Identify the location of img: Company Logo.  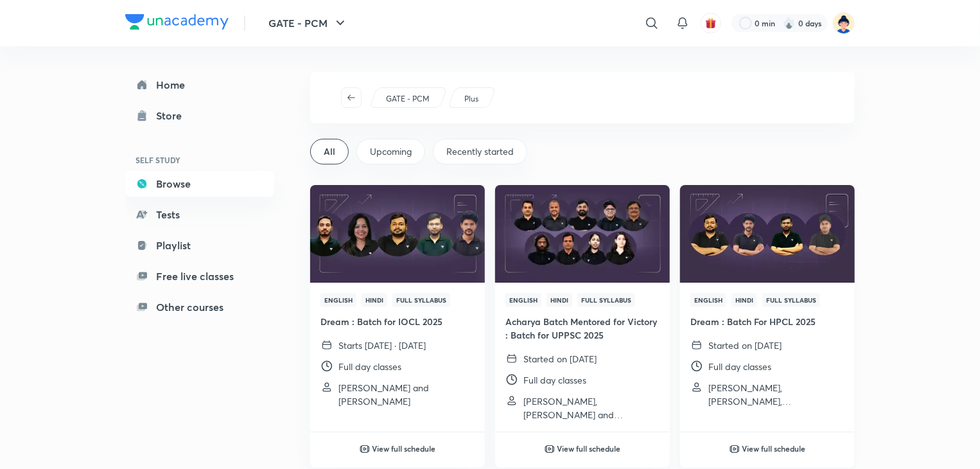
(177, 22).